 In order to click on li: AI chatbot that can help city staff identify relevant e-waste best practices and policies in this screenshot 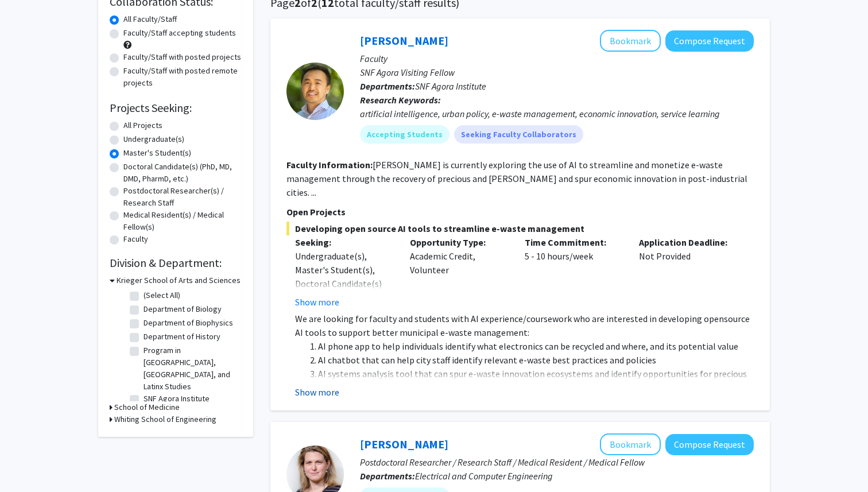, I will do `click(536, 360)`.